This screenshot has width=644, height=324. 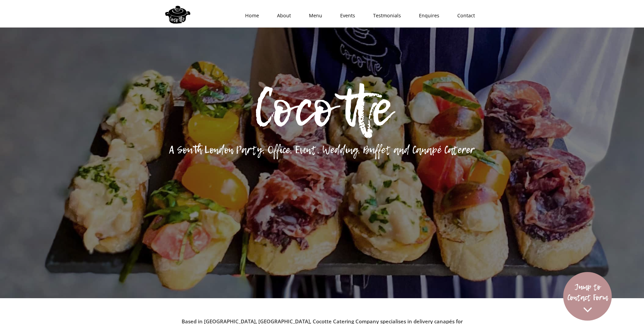 I want to click on a: Testmonials, so click(x=385, y=16).